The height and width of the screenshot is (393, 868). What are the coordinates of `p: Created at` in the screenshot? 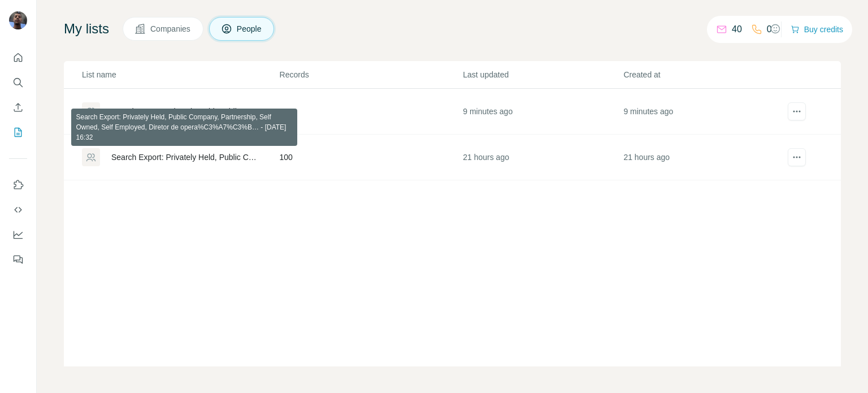 It's located at (704, 75).